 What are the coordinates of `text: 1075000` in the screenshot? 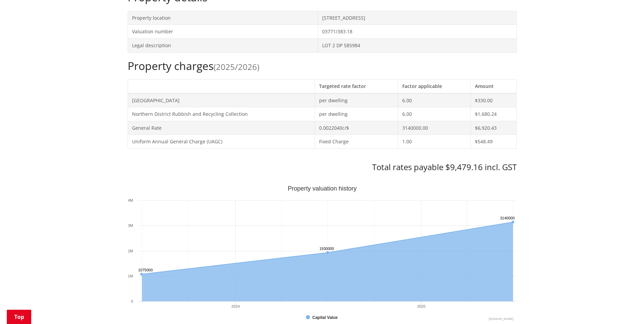 It's located at (145, 270).